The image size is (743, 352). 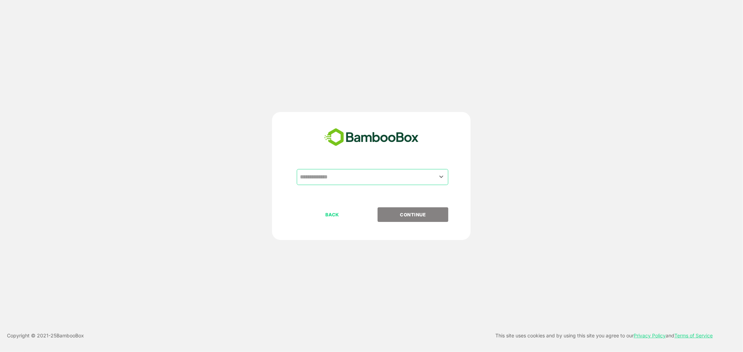 I want to click on a: Terms of Service, so click(x=693, y=336).